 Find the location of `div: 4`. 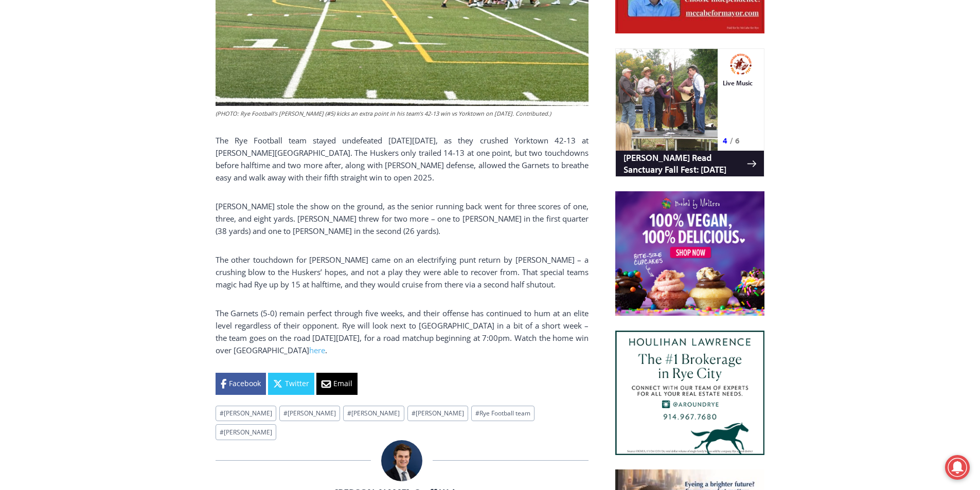

div: 4 is located at coordinates (109, 92).